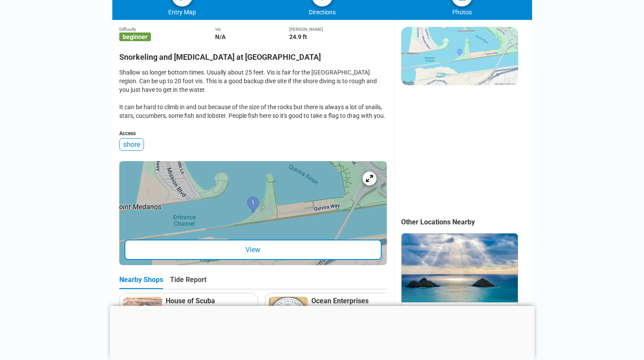  Describe the element at coordinates (131, 144) in the screenshot. I see `div: shore` at that location.